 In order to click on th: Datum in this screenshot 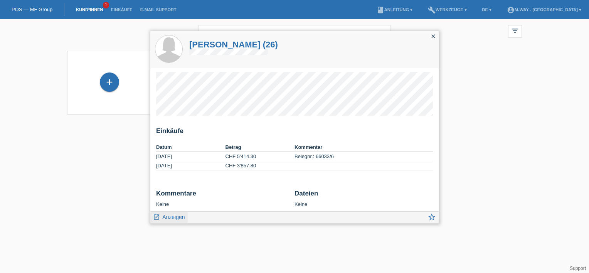, I will do `click(191, 147)`.